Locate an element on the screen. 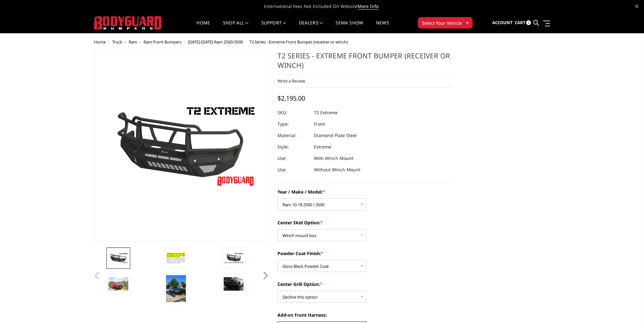 The width and height of the screenshot is (644, 323). label: Powder Coat Finish: is located at coordinates (365, 253).